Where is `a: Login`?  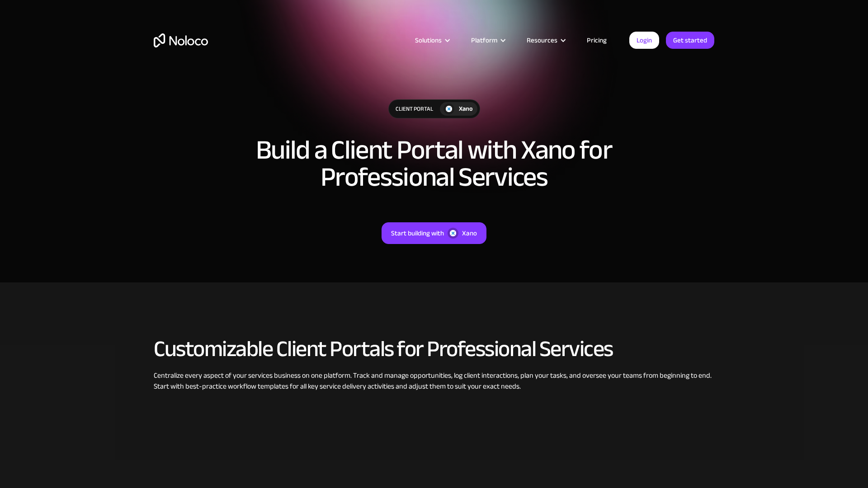
a: Login is located at coordinates (644, 41).